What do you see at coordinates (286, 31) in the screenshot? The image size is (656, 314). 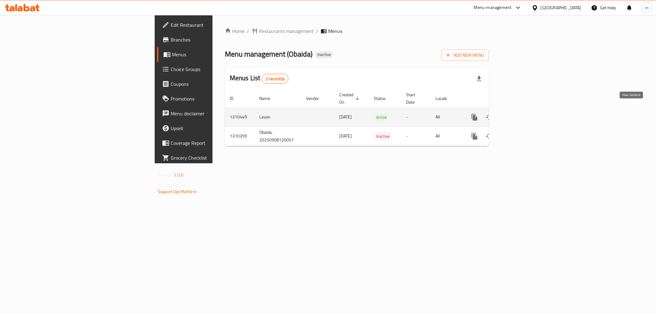 I see `span: Restaurants management` at bounding box center [286, 31].